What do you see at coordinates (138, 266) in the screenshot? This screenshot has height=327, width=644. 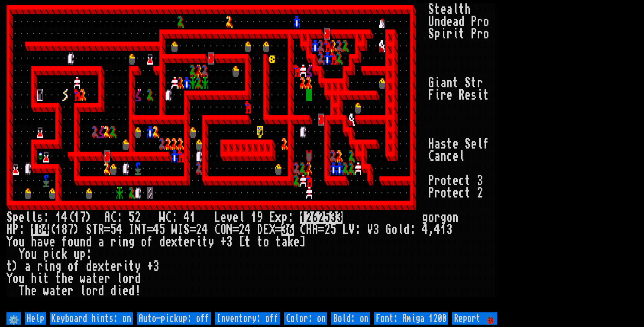 I see `div: y` at bounding box center [138, 266].